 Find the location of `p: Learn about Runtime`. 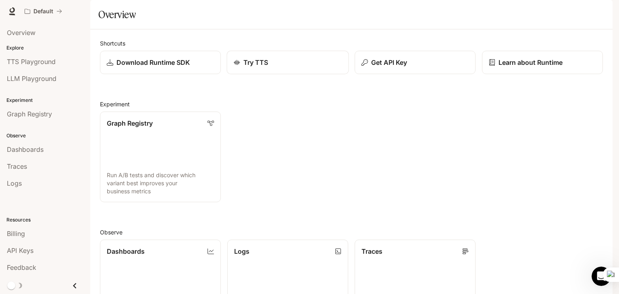

p: Learn about Runtime is located at coordinates (530, 62).